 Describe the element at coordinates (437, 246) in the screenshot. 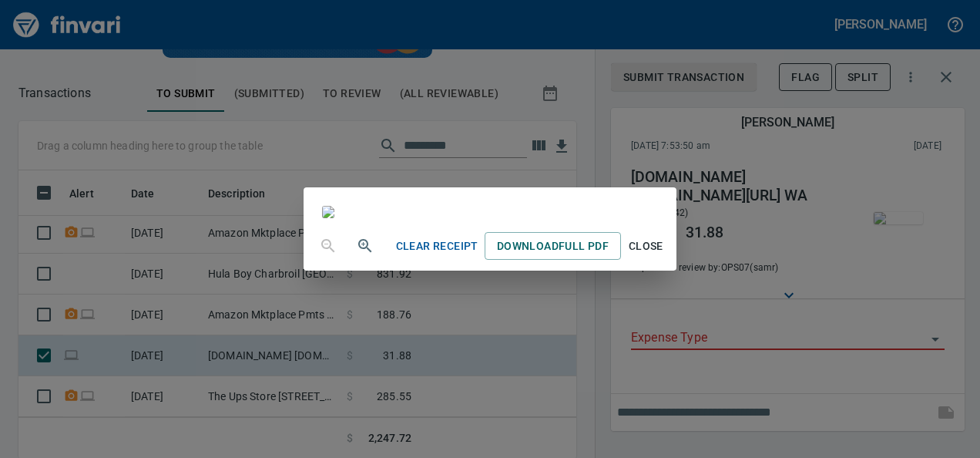

I see `button: Clear Receipt` at that location.